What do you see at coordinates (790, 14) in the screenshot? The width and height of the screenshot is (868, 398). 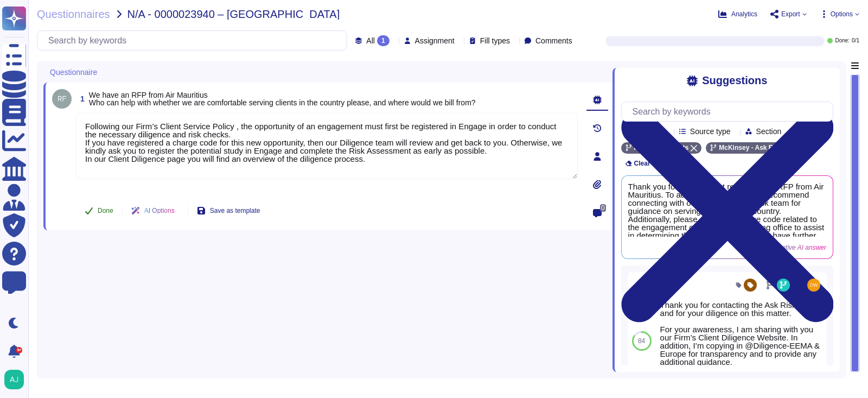 I see `span: Export` at bounding box center [790, 14].